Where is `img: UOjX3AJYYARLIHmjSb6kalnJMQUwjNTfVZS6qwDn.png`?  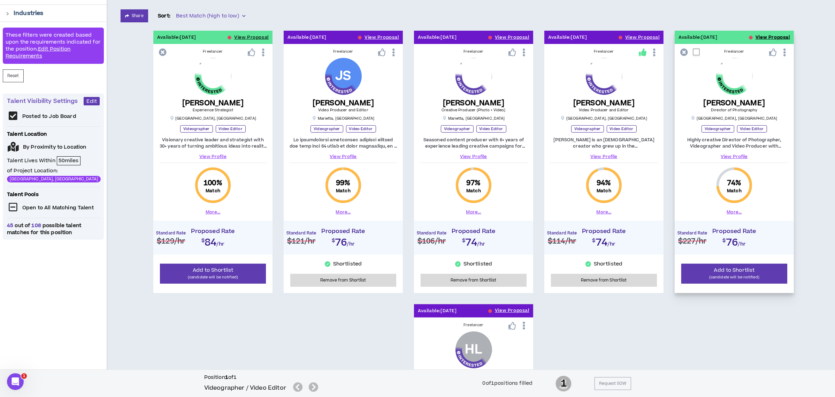 img: UOjX3AJYYARLIHmjSb6kalnJMQUwjNTfVZS6qwDn.png is located at coordinates (213, 76).